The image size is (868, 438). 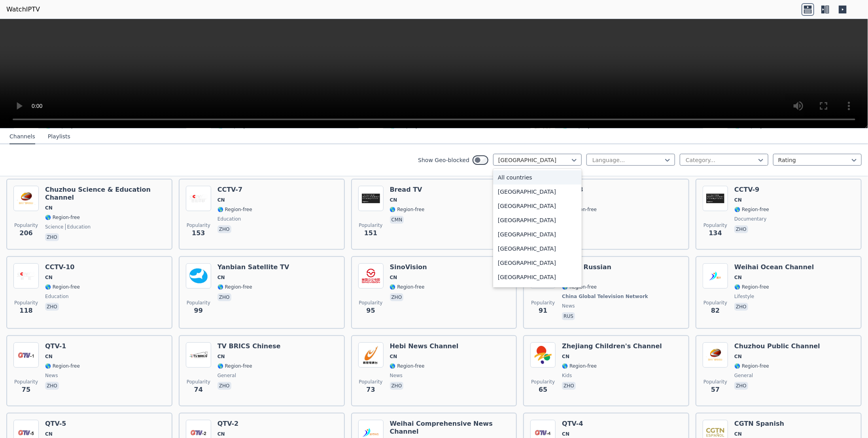 I want to click on h6: Weihai Comprehensive News Channel, so click(x=450, y=427).